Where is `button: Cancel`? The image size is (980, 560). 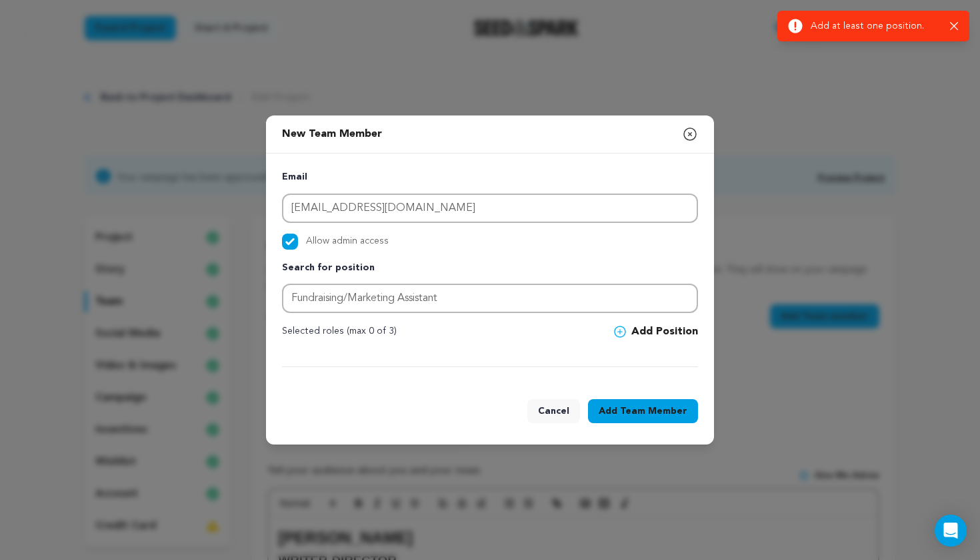 button: Cancel is located at coordinates (553, 411).